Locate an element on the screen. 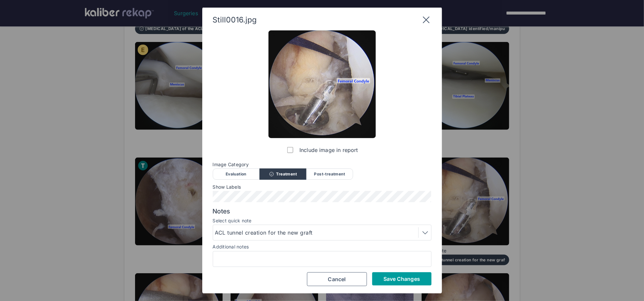 The image size is (644, 301). div: Treatment is located at coordinates (283, 174).